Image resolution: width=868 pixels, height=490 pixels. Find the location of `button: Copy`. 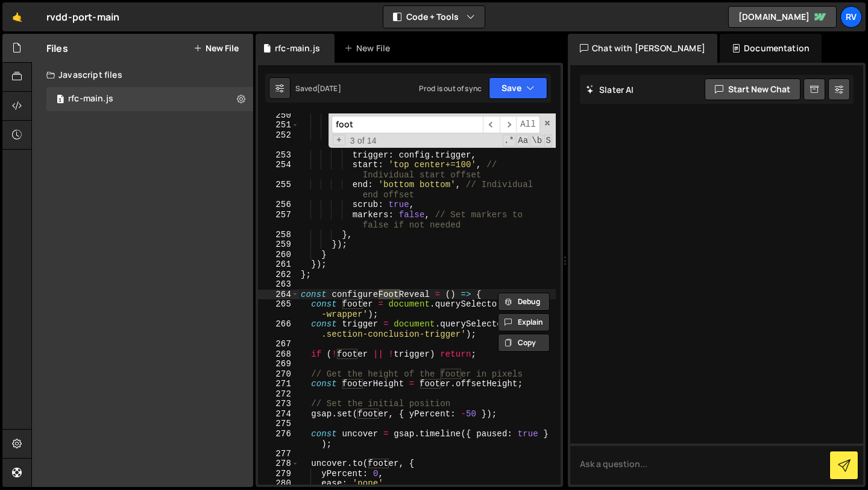

button: Copy is located at coordinates (523, 342).